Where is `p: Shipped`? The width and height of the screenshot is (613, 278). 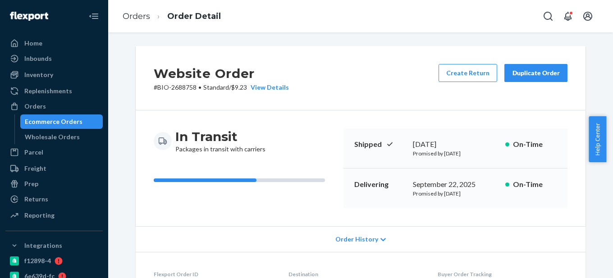
p: Shipped is located at coordinates (380, 144).